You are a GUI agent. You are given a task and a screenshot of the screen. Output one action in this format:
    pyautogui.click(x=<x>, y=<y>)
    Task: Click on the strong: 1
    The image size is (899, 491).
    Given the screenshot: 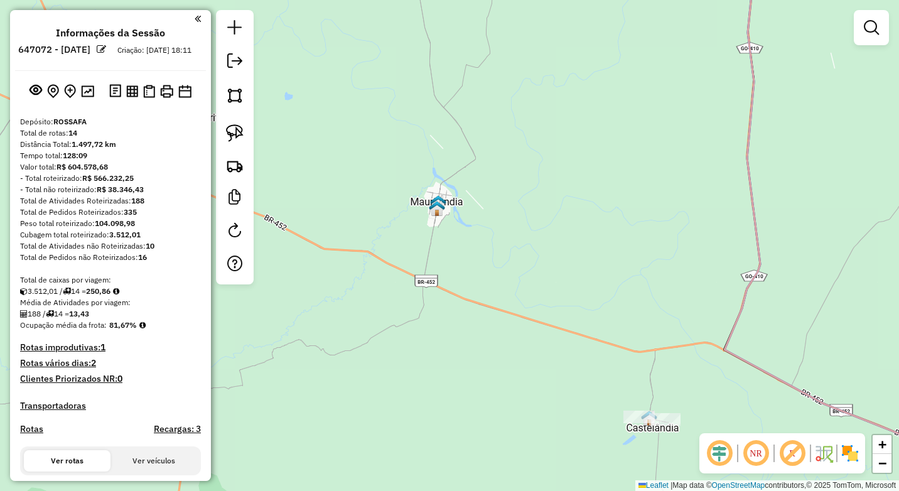 What is the action you would take?
    pyautogui.click(x=103, y=347)
    